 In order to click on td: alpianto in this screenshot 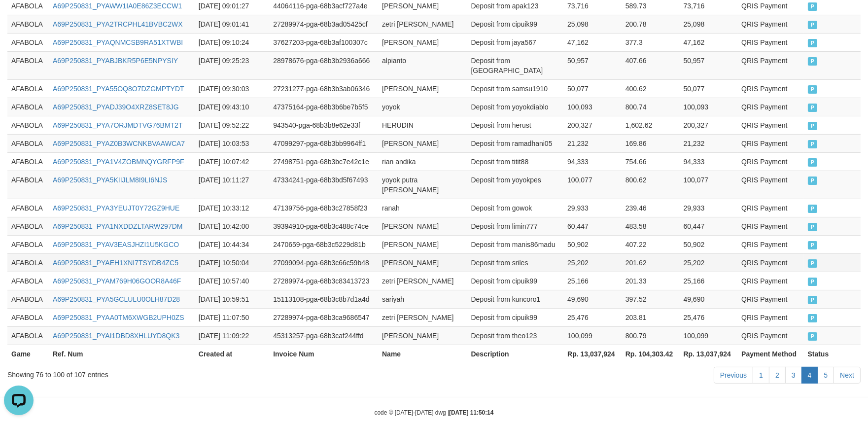, I will do `click(422, 65)`.